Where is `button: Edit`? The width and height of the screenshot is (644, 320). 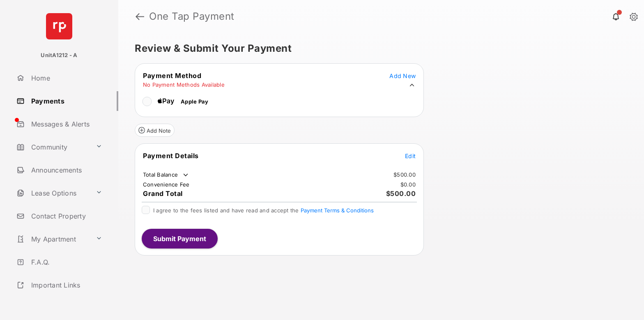
button: Edit is located at coordinates (410, 156).